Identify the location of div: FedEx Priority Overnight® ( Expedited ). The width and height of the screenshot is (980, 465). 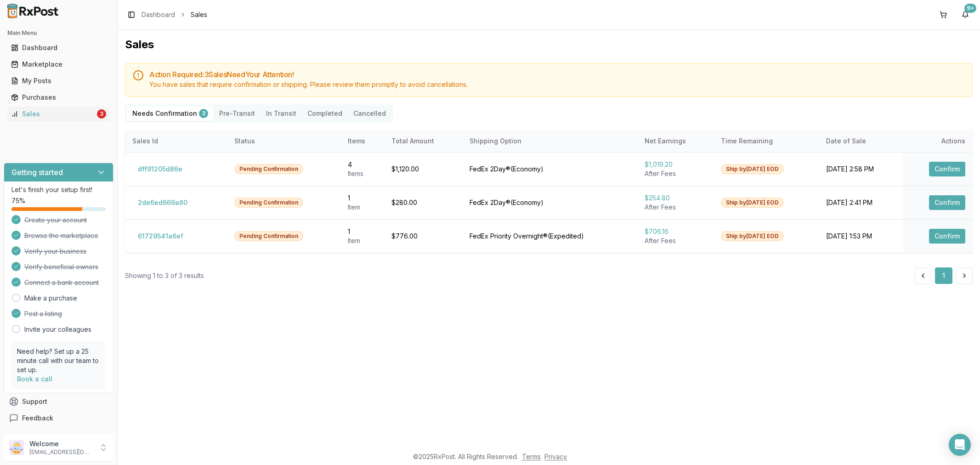
(549, 236).